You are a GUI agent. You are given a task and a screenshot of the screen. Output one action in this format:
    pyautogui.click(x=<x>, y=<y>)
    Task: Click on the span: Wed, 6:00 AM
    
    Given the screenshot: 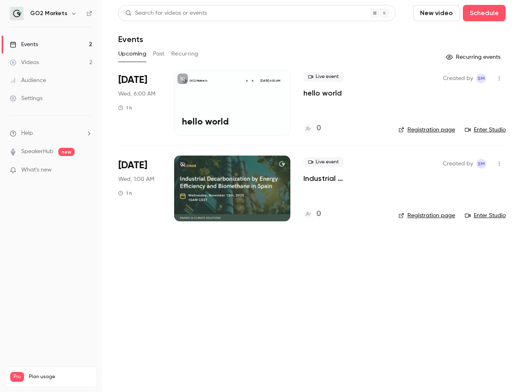 What is the action you would take?
    pyautogui.click(x=137, y=94)
    